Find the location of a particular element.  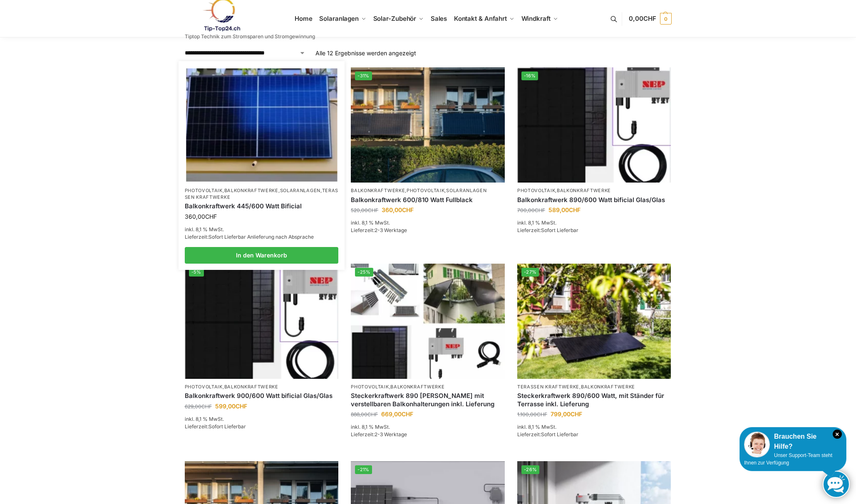

i: Schließen is located at coordinates (837, 434).